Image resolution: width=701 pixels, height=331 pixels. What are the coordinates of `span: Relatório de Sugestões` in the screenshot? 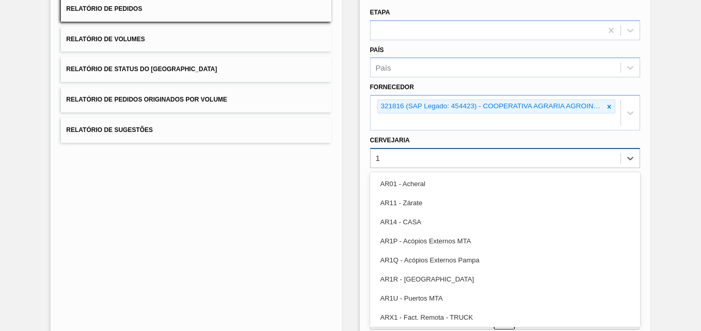 It's located at (109, 130).